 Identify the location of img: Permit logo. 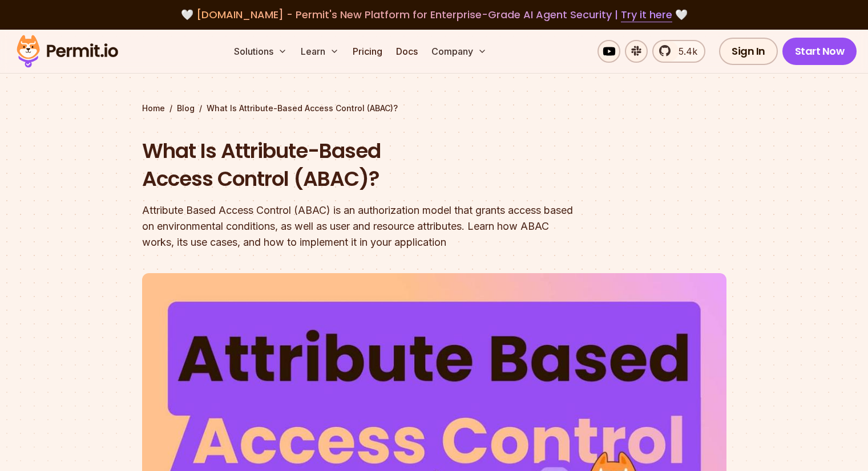
(67, 51).